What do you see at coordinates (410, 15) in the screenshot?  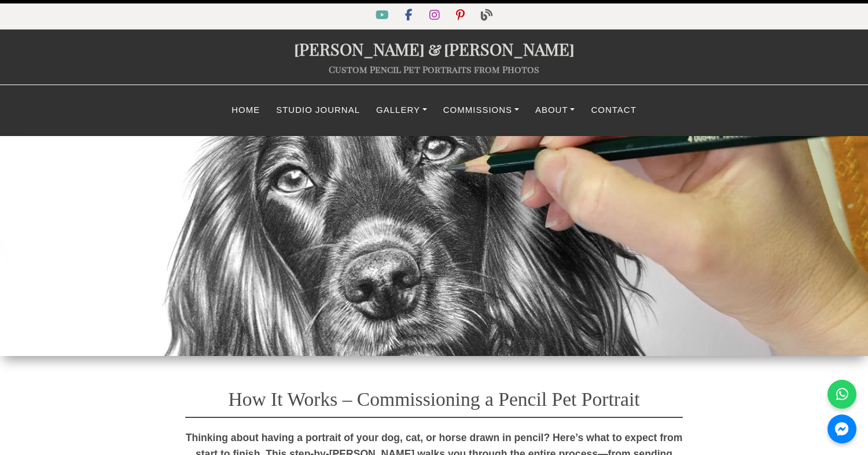 I see `a: Facebook` at bounding box center [410, 15].